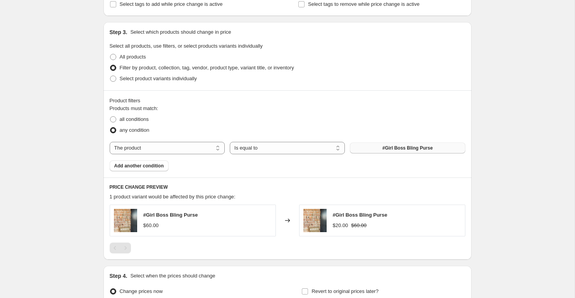 The height and width of the screenshot is (298, 575). I want to click on span: Revert to original prices later?, so click(345, 291).